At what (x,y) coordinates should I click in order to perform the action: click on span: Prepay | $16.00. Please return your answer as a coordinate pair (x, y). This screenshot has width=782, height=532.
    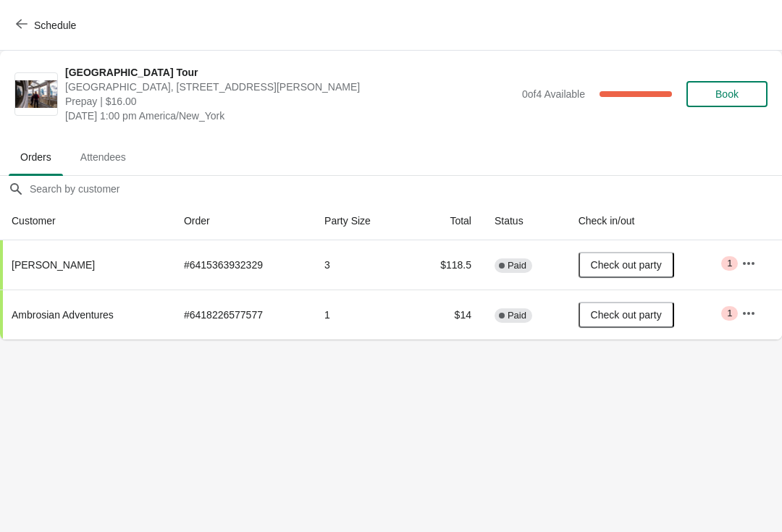
    Looking at the image, I should click on (290, 101).